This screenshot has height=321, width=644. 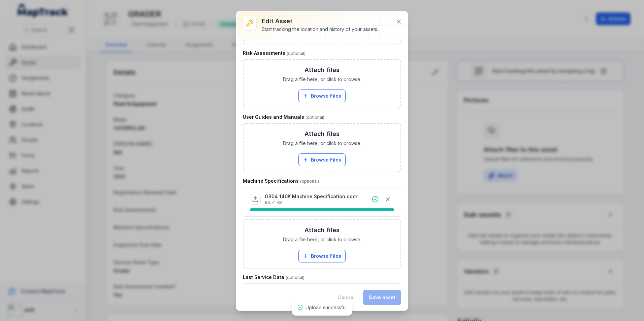 I want to click on label: User Guides and Manuals, so click(x=283, y=117).